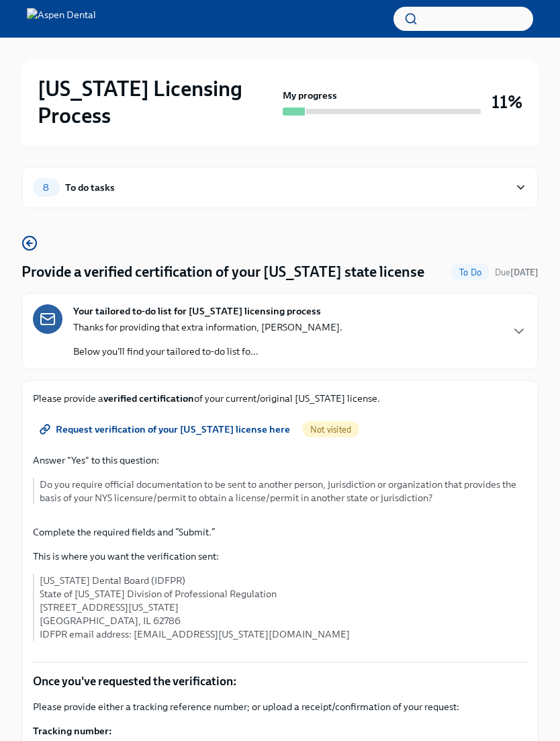 This screenshot has width=560, height=741. Describe the element at coordinates (470, 272) in the screenshot. I see `span: To Do` at that location.